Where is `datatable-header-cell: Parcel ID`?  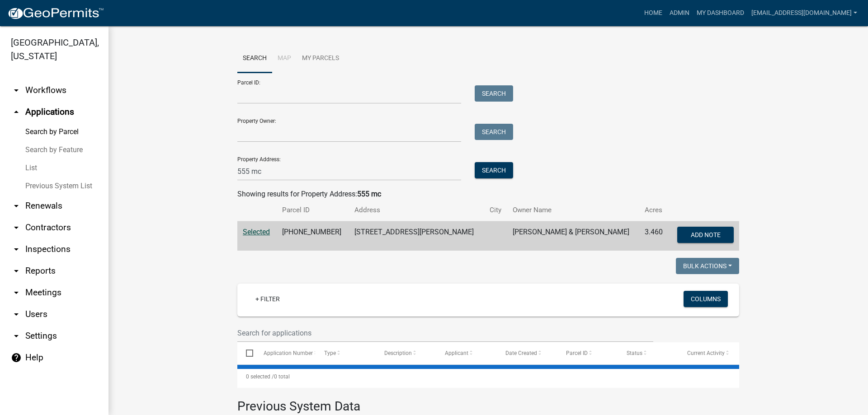
datatable-header-cell: Parcel ID is located at coordinates (588, 353).